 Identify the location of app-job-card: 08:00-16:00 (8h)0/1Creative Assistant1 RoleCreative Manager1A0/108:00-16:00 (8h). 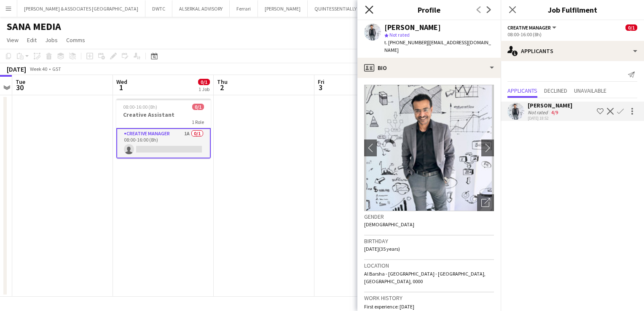
(164, 128).